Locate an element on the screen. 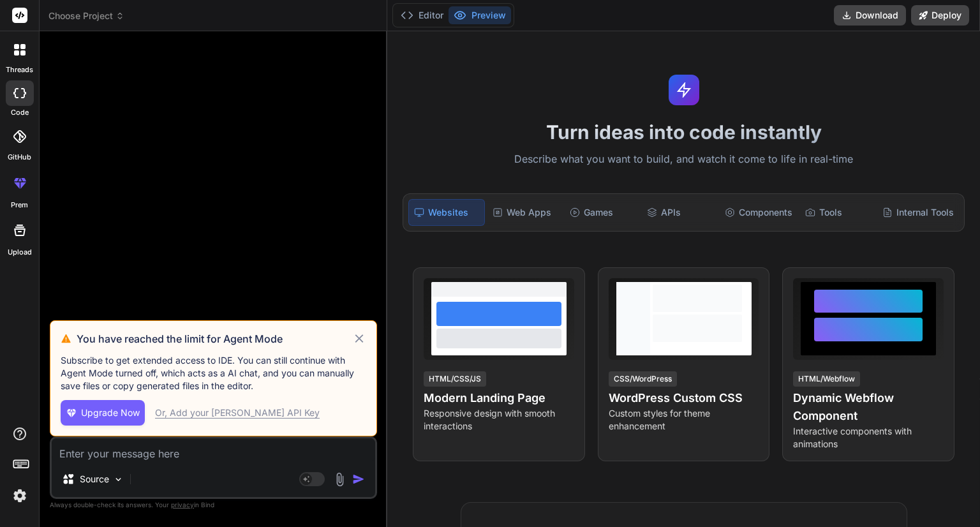 Image resolution: width=980 pixels, height=527 pixels. button: Preview is located at coordinates (480, 16).